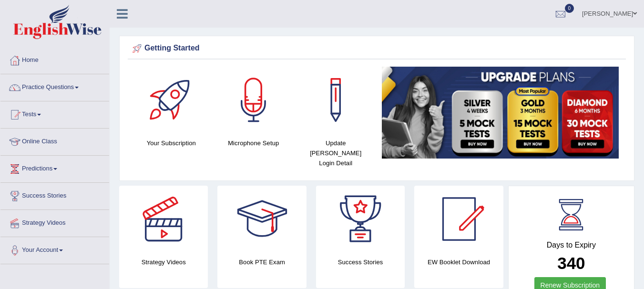 This screenshot has height=289, width=644. Describe the element at coordinates (253, 142) in the screenshot. I see `h4: Microphone Setup` at that location.